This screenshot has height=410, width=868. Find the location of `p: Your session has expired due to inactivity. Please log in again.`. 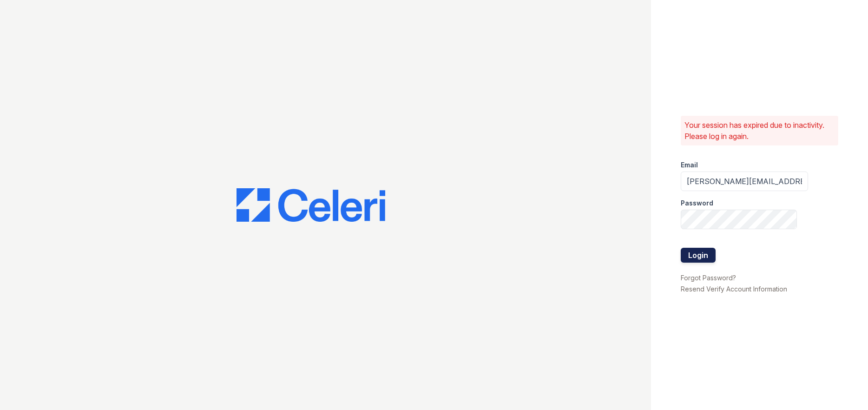

p: Your session has expired due to inactivity. Please log in again. is located at coordinates (759, 131).